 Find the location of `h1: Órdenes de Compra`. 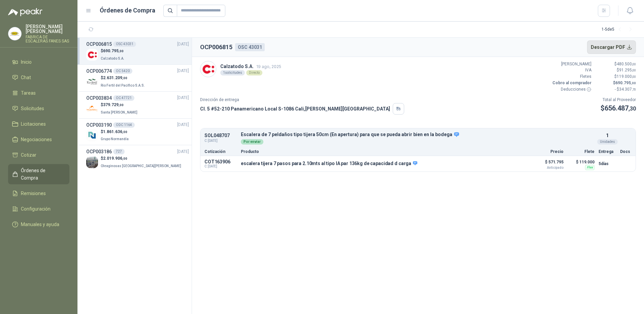

h1: Órdenes de Compra is located at coordinates (128, 10).